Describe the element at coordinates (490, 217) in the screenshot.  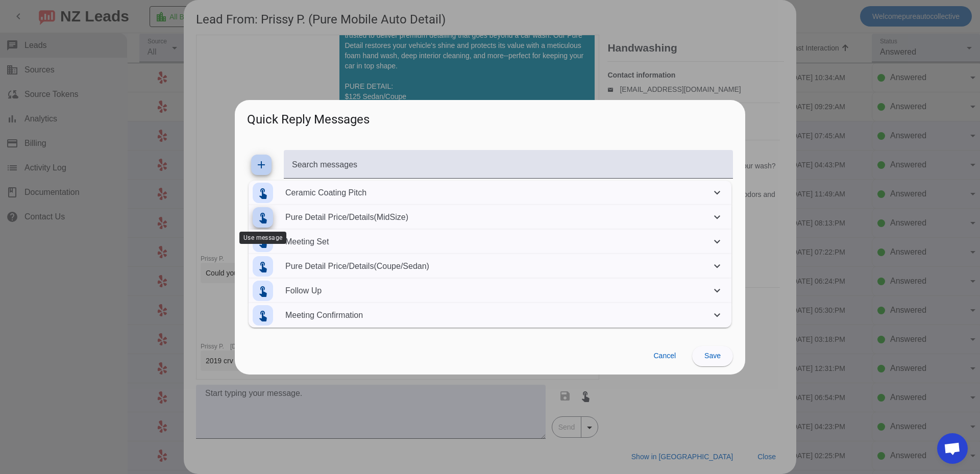
I see `mat-expansion-panel-header: Pure Detail Price/Details(MidSize)` at that location.